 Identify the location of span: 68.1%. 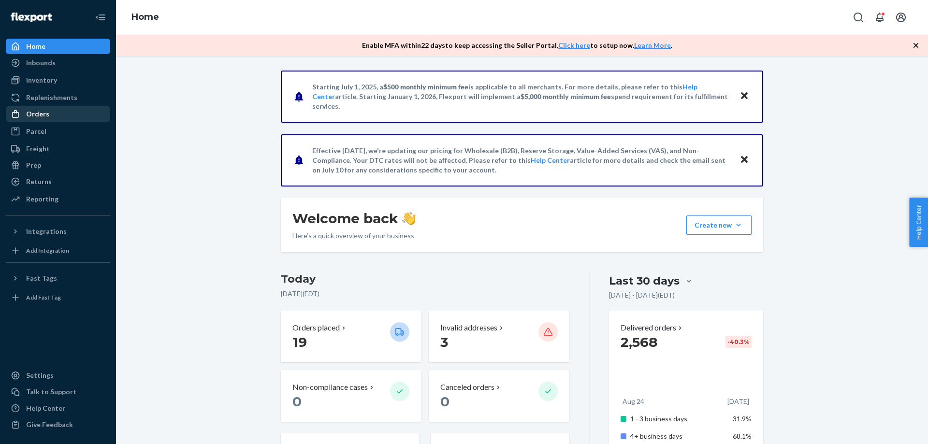
(742, 436).